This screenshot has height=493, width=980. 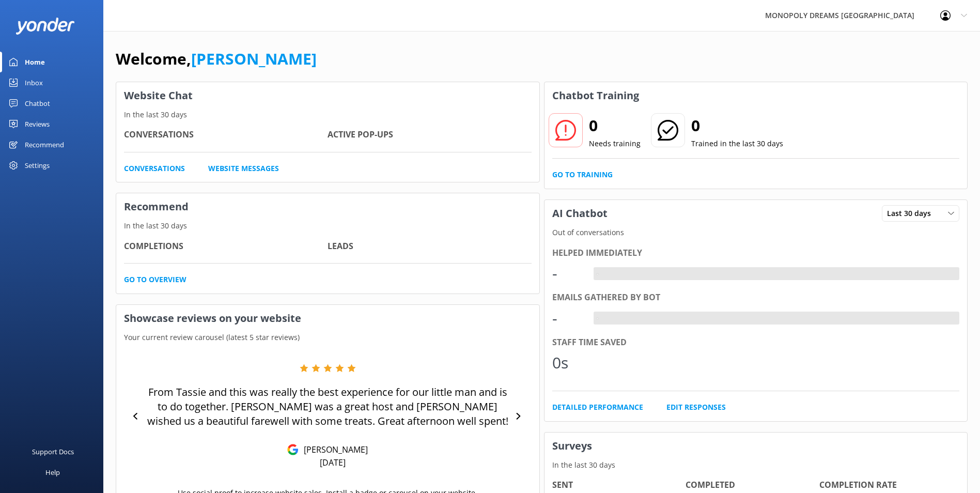 I want to click on div: Home, so click(x=35, y=62).